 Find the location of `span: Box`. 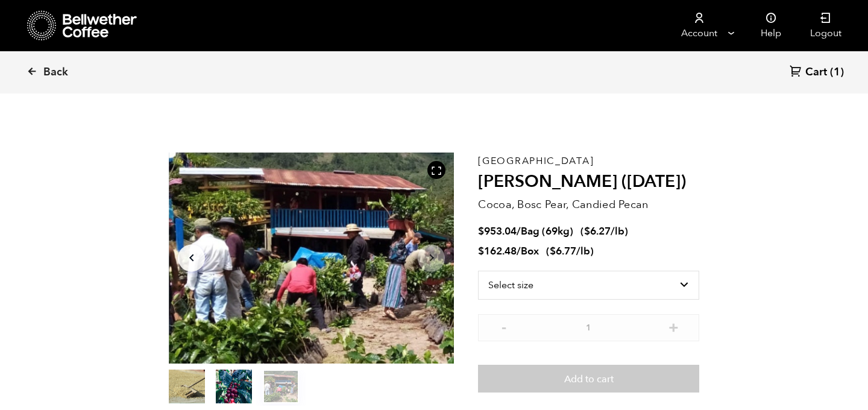

span: Box is located at coordinates (530, 251).